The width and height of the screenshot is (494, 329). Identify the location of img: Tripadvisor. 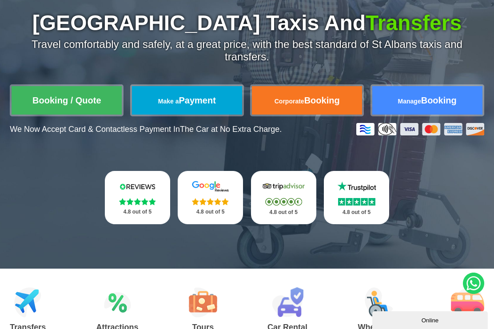
(284, 187).